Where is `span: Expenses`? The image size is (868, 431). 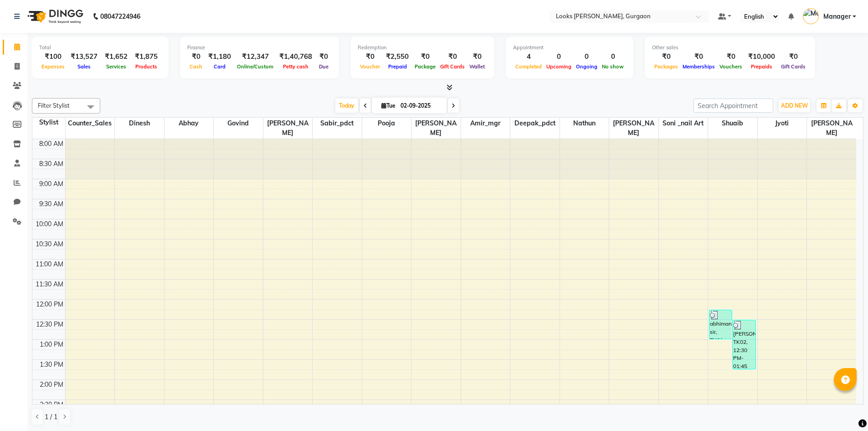 span: Expenses is located at coordinates (53, 66).